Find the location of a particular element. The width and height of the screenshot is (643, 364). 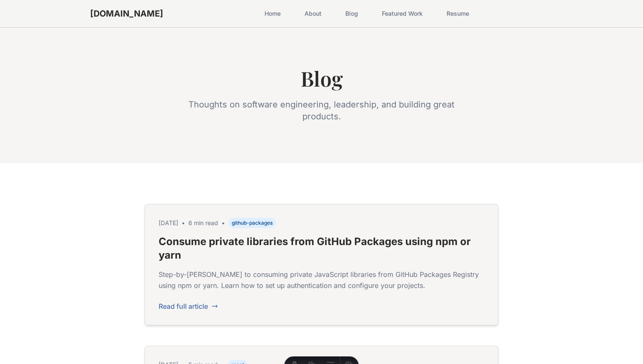

a: About is located at coordinates (313, 13).